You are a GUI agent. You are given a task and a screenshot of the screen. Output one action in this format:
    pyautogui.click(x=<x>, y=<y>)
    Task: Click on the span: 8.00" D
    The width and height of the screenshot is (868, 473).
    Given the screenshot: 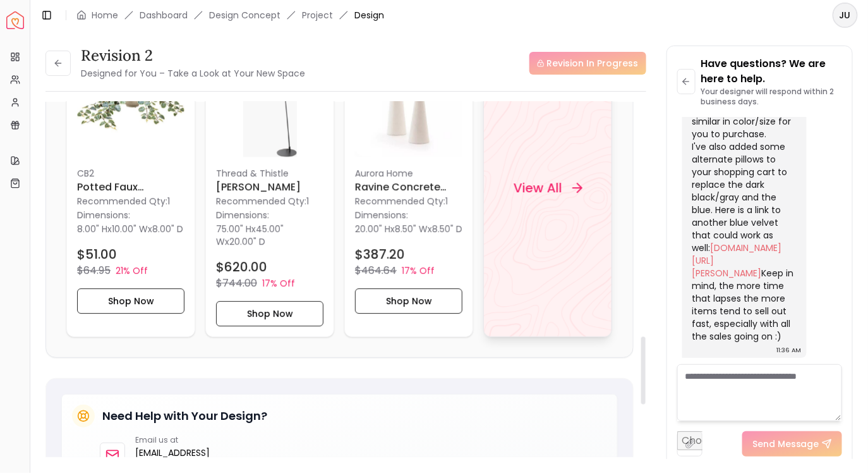 What is the action you would take?
    pyautogui.click(x=168, y=229)
    